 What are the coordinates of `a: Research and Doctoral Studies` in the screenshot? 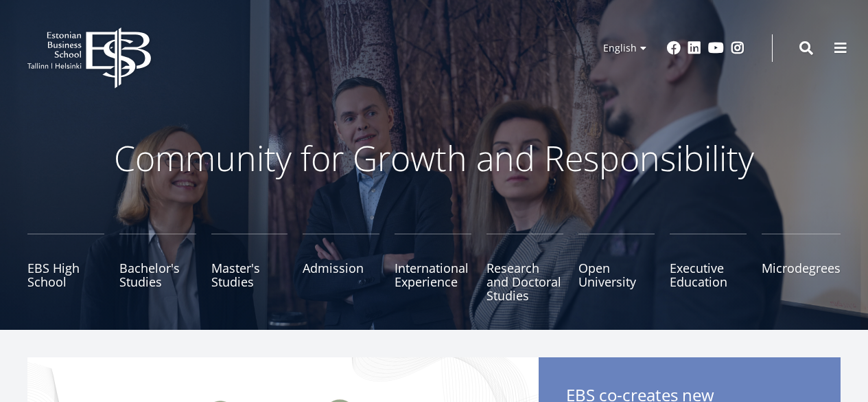 It's located at (525, 268).